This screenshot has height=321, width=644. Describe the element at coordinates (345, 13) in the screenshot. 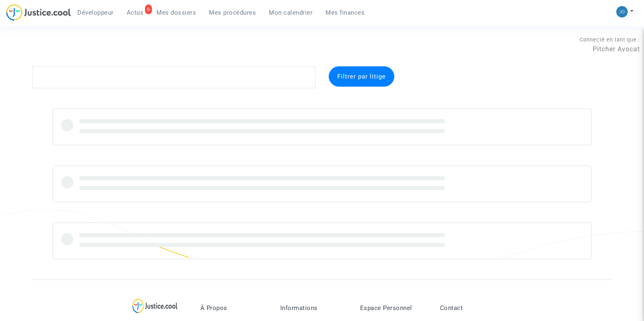

I see `a: Mes finances` at that location.